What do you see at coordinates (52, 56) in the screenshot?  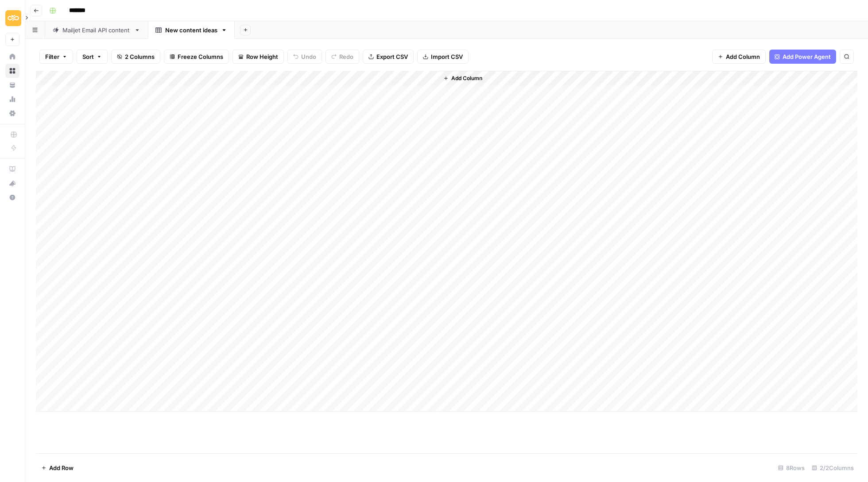 I see `span: Filter` at bounding box center [52, 56].